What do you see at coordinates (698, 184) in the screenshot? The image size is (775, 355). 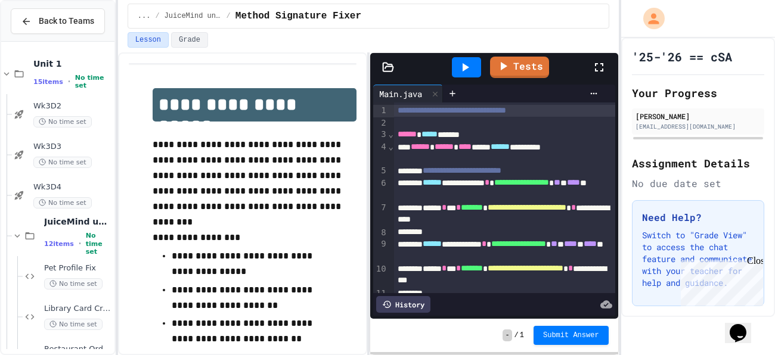 I see `div: No due date set` at bounding box center [698, 184].